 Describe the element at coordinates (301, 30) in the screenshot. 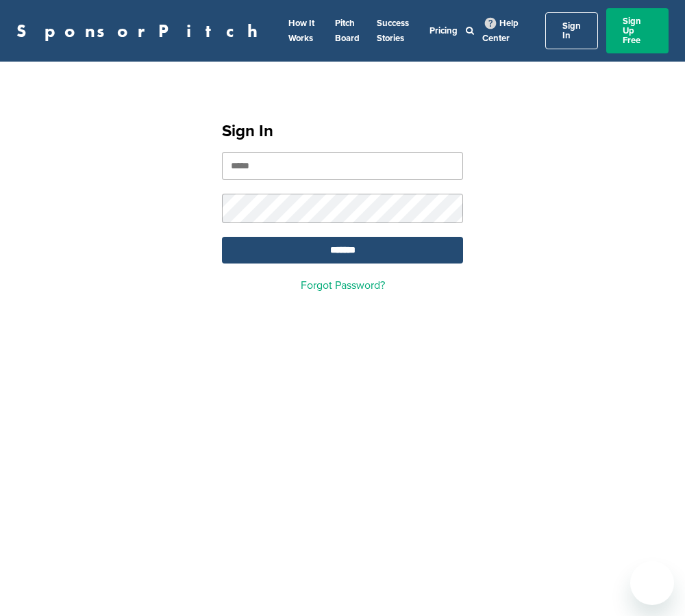

I see `a: How It Works` at that location.